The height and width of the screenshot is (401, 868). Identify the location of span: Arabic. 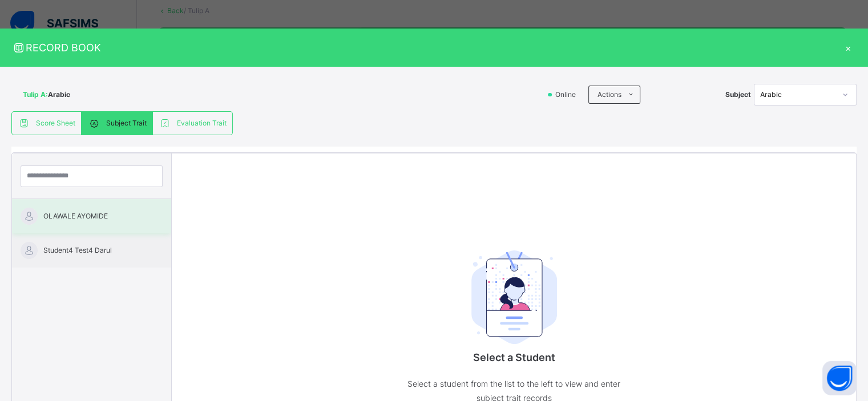
(59, 95).